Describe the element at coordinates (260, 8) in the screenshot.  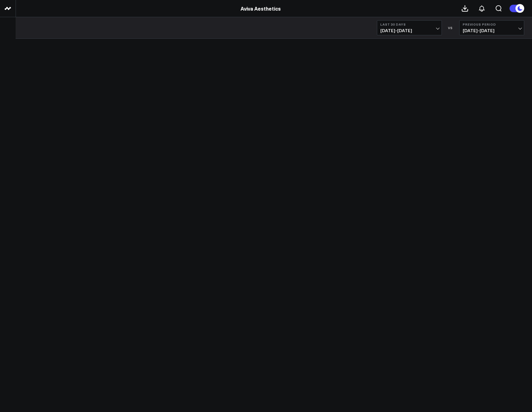
I see `a: Aviva Aesthetics` at that location.